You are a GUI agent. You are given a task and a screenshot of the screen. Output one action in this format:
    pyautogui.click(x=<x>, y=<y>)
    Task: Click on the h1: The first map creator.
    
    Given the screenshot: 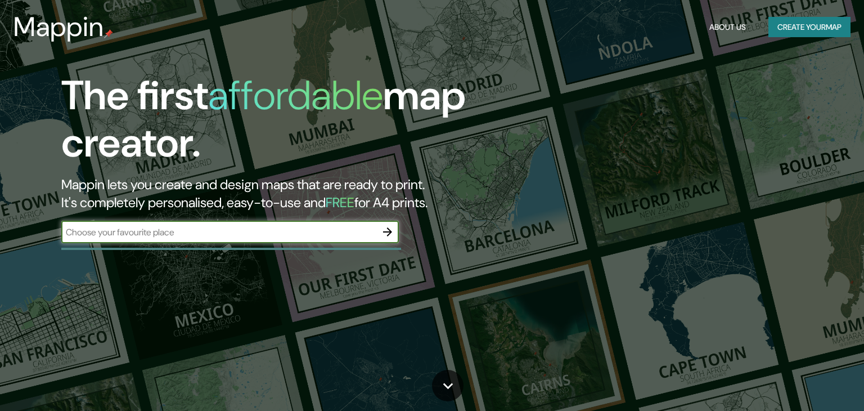 What is the action you would take?
    pyautogui.click(x=277, y=124)
    